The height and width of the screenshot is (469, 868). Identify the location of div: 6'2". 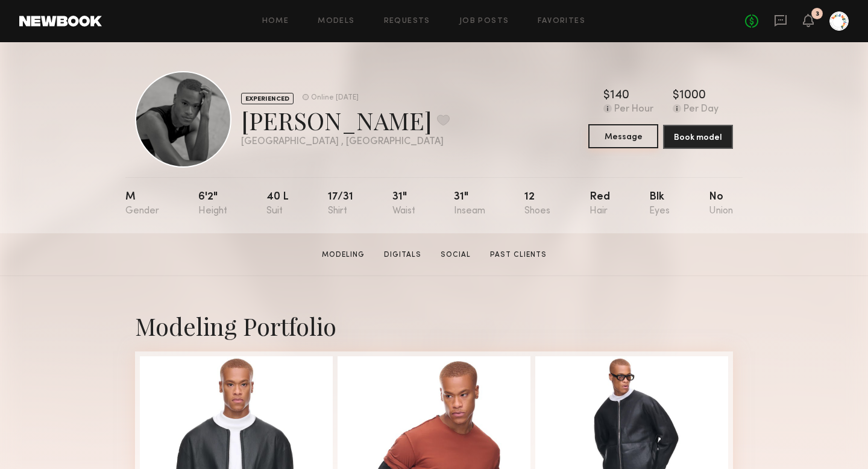
(213, 204).